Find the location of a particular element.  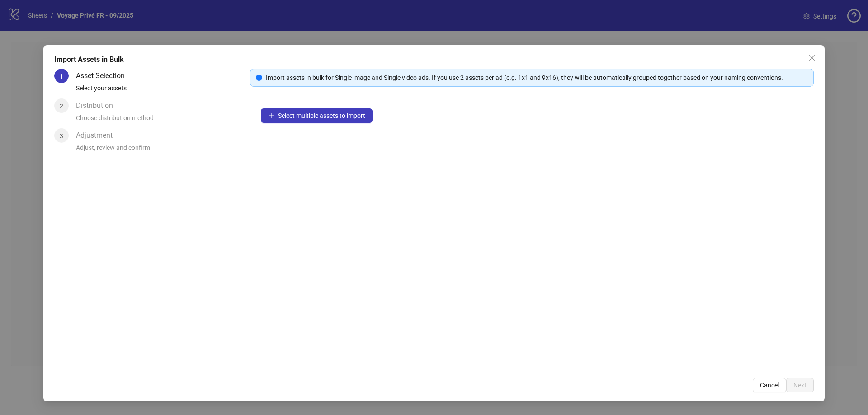

div: Adjust, review and confirm is located at coordinates (159, 150).